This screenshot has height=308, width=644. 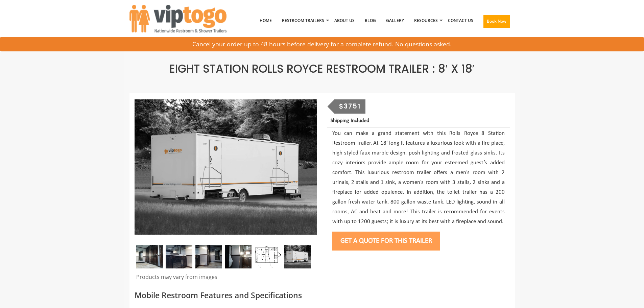 I want to click on a: About Us, so click(x=344, y=21).